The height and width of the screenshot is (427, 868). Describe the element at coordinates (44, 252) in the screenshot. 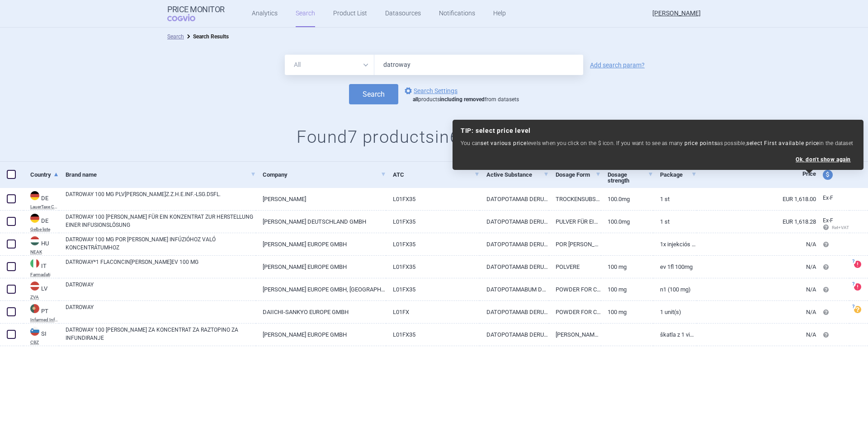

I see `abbr: NEAK — PUPHA database published by the National Health Insurance Fund of Hungary.` at that location.